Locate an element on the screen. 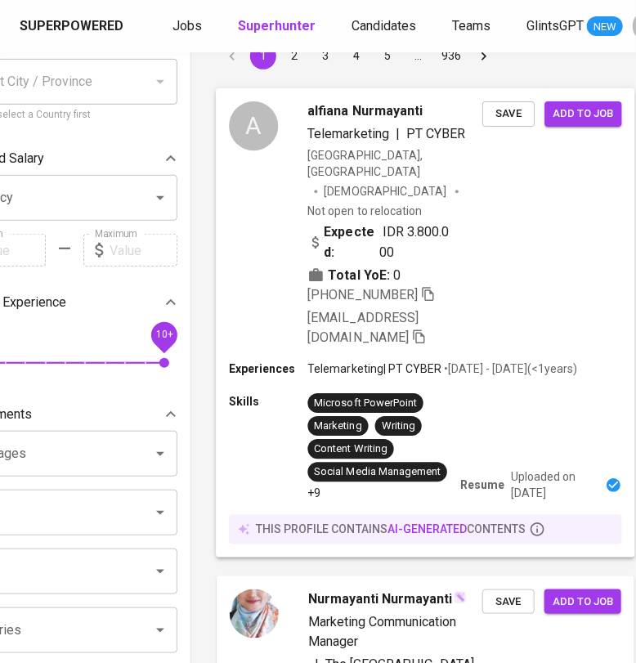 The image size is (636, 663). div: Content Writing is located at coordinates (351, 449).